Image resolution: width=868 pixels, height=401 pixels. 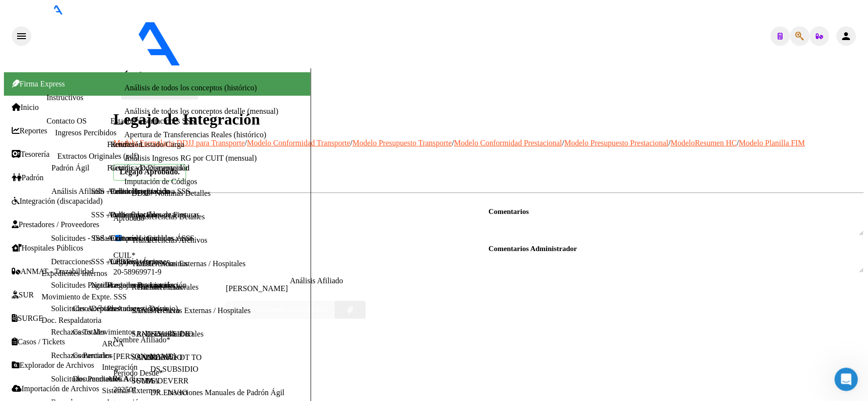 I want to click on span: - OSMISS, so click(x=280, y=63).